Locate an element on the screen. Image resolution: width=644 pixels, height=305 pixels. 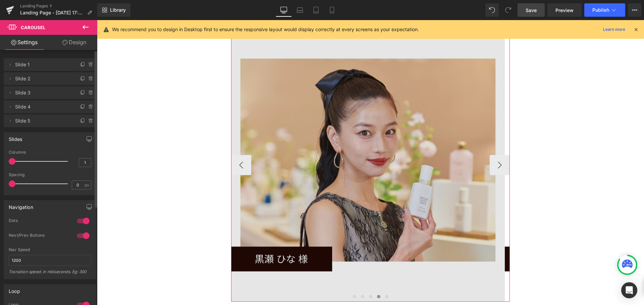
a: New Library is located at coordinates (114, 10).